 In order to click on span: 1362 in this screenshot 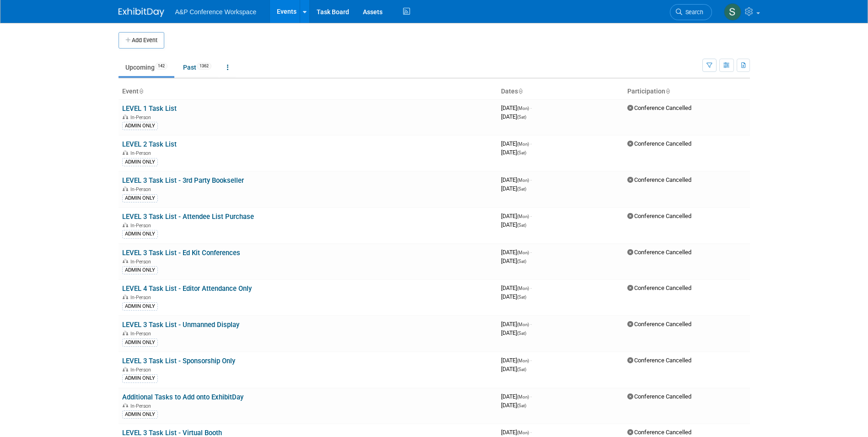, I will do `click(204, 66)`.